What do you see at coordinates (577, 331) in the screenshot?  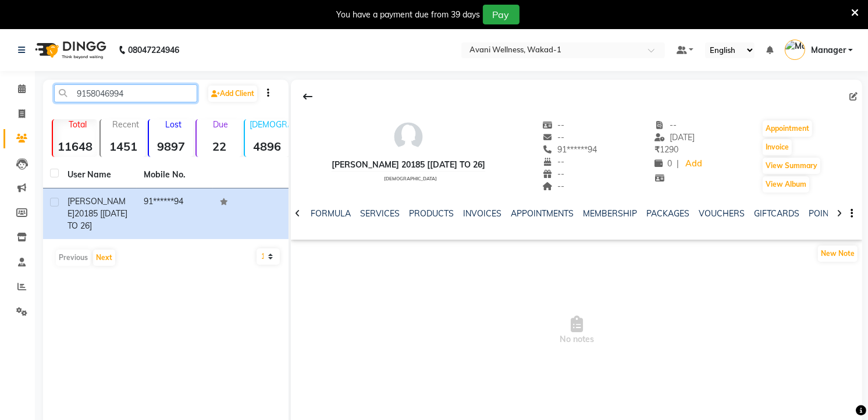 I see `span: No notes` at bounding box center [577, 331].